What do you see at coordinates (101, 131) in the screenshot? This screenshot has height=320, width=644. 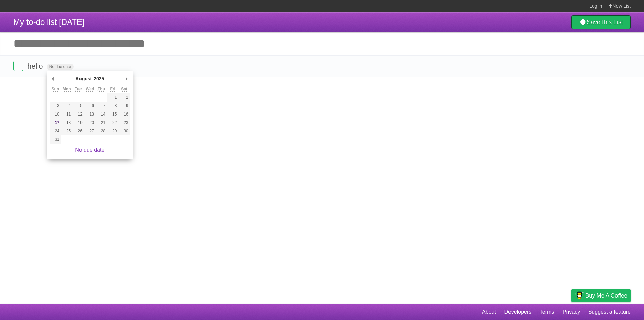 I see `button: 28` at bounding box center [101, 131].